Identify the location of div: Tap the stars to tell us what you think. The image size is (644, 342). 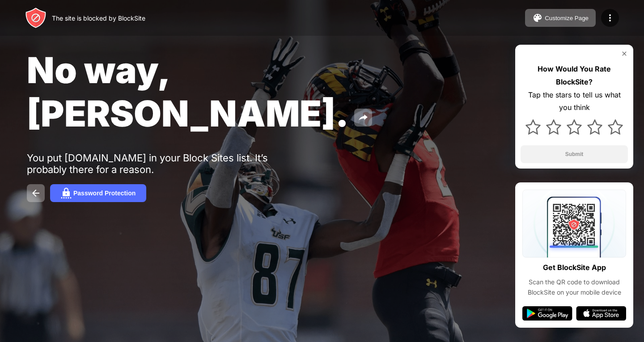
(574, 102).